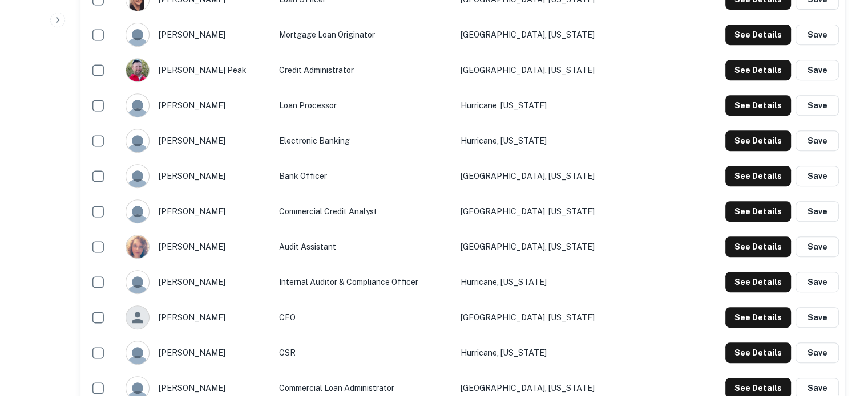 This screenshot has height=396, width=868. Describe the element at coordinates (138, 70) in the screenshot. I see `img: 1708633354769` at that location.